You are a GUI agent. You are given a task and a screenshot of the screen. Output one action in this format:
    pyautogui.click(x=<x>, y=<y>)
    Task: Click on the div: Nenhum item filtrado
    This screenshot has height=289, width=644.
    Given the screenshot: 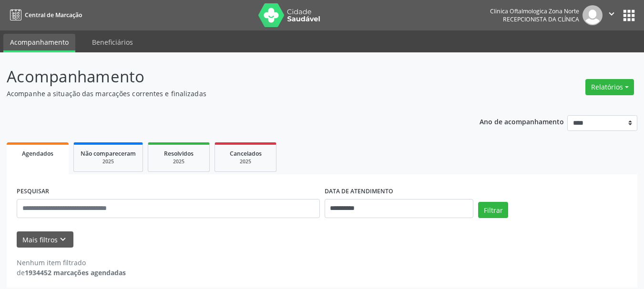 What is the action you would take?
    pyautogui.click(x=71, y=262)
    